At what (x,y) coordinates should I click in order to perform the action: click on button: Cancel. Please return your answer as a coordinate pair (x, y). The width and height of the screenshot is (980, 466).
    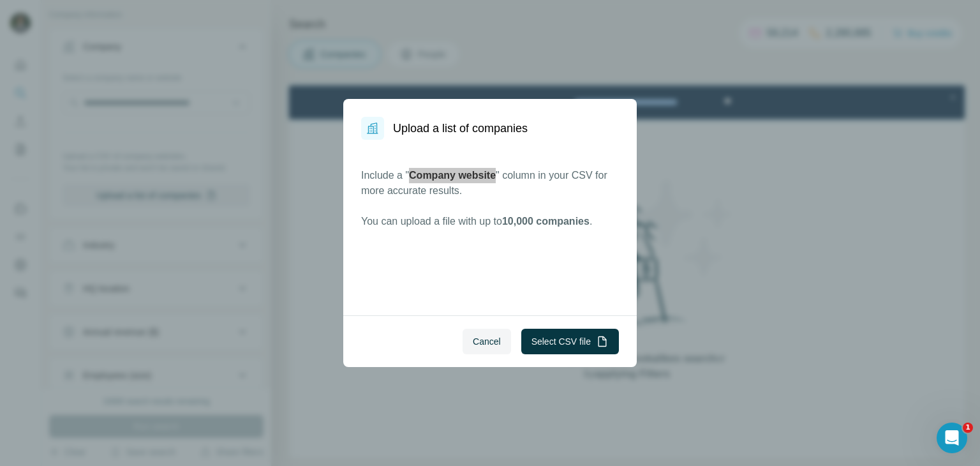
    Looking at the image, I should click on (487, 341).